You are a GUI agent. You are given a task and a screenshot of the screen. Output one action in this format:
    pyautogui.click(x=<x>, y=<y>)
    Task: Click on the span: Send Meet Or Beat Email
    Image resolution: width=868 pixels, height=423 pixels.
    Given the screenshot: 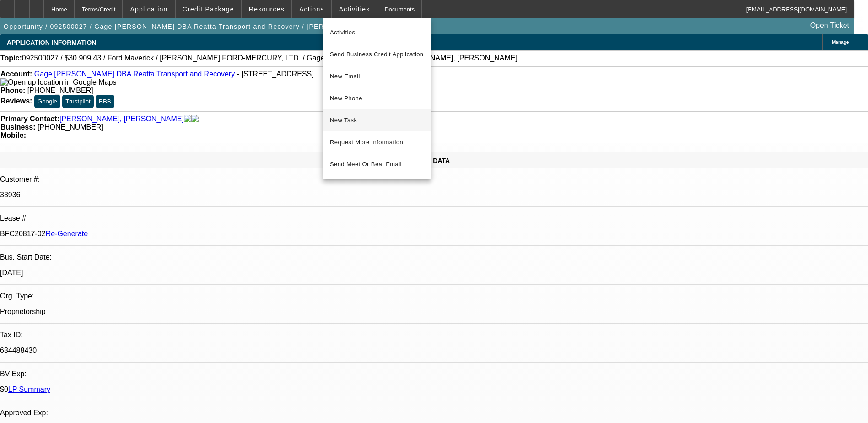 What is the action you would take?
    pyautogui.click(x=376, y=165)
    